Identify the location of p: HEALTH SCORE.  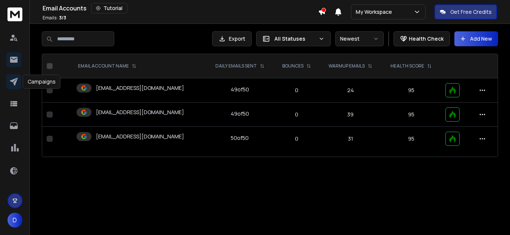
(408, 66).